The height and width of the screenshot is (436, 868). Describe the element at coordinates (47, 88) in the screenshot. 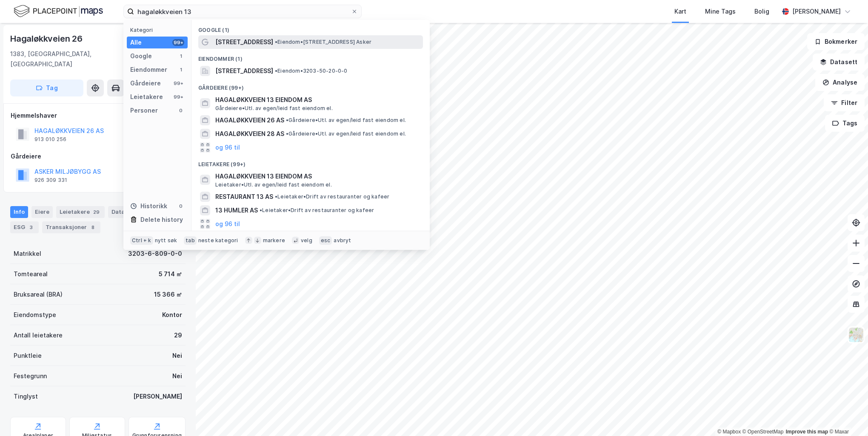

I see `button: Tag` at that location.